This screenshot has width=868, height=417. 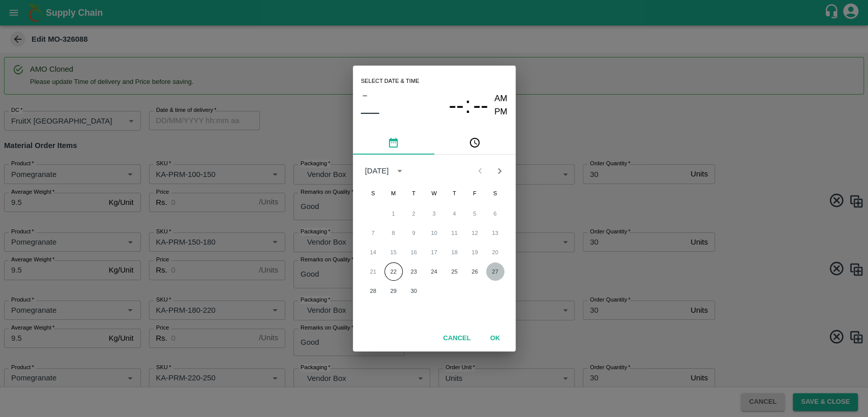 I want to click on button: 24, so click(x=434, y=271).